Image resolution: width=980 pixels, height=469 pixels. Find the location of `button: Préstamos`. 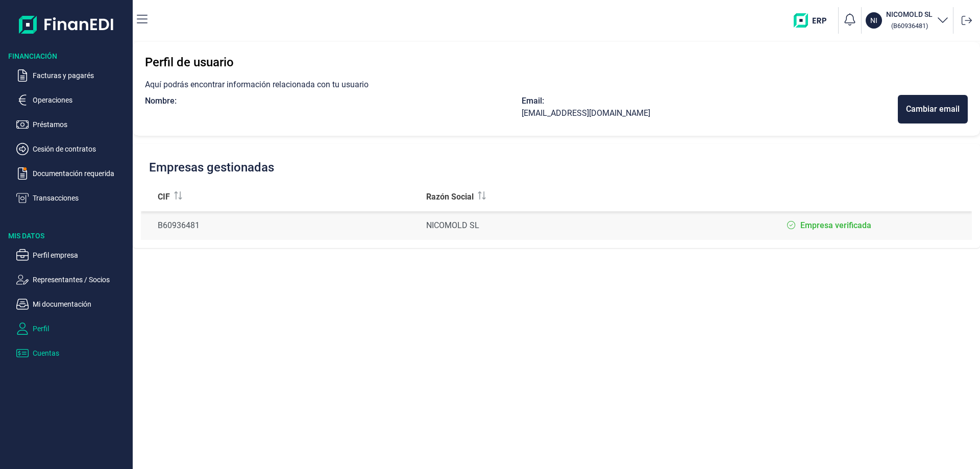

button: Préstamos is located at coordinates (72, 124).